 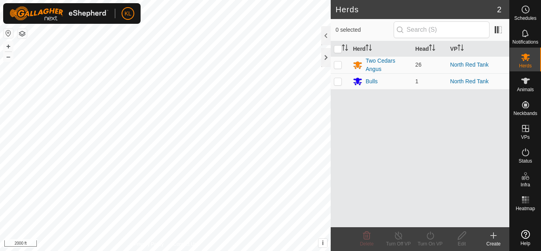 What do you see at coordinates (499, 10) in the screenshot?
I see `span: 2` at bounding box center [499, 10].